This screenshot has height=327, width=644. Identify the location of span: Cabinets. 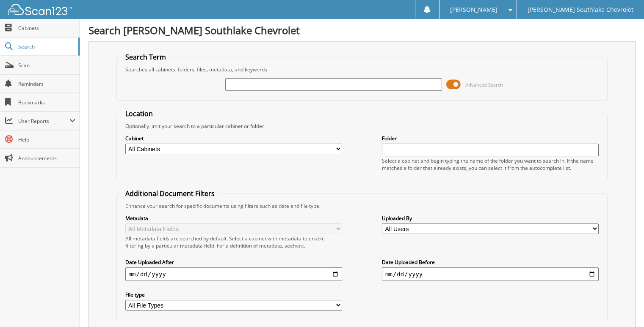
(47, 28).